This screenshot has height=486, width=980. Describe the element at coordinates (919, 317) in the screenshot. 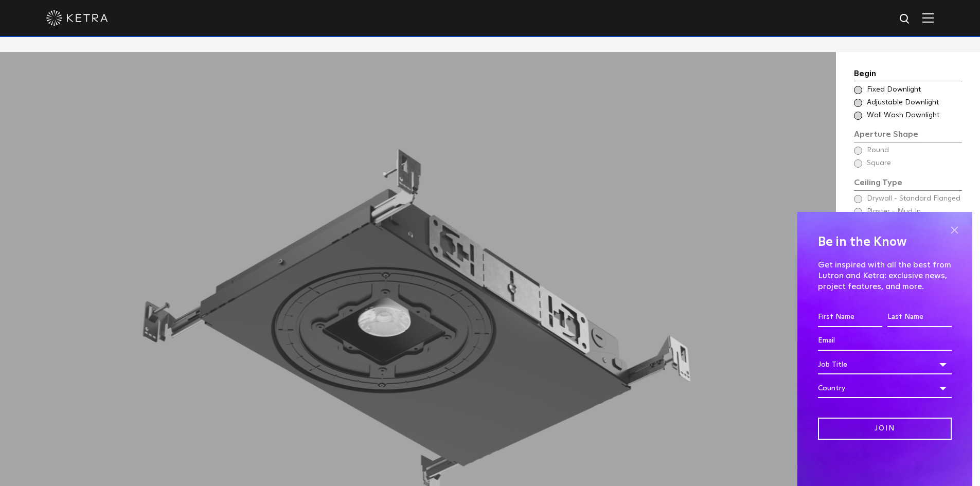

I see `input: Last Name` at that location.